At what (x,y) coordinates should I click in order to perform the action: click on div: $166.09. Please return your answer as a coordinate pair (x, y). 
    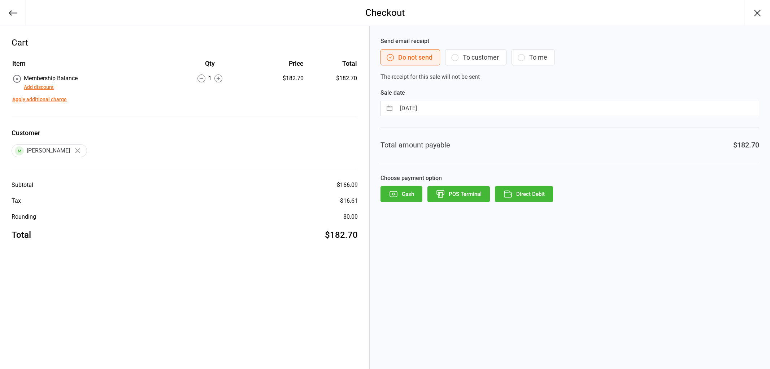
    Looking at the image, I should click on (347, 185).